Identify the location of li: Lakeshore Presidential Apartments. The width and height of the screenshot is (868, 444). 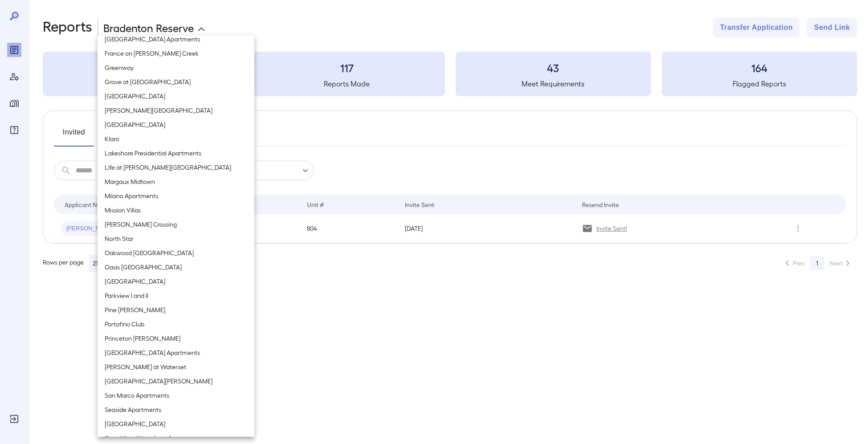
(176, 153).